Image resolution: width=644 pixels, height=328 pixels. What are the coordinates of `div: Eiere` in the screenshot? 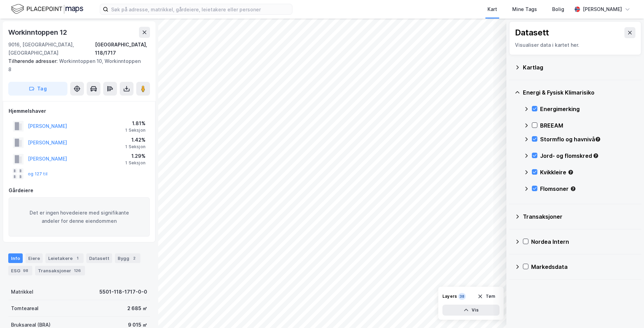 It's located at (34, 258).